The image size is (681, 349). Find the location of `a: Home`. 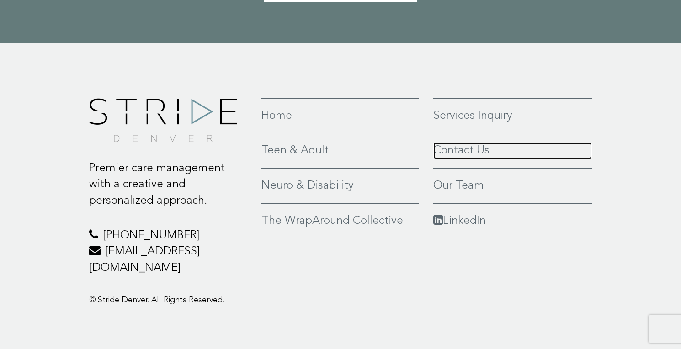

a: Home is located at coordinates (340, 116).